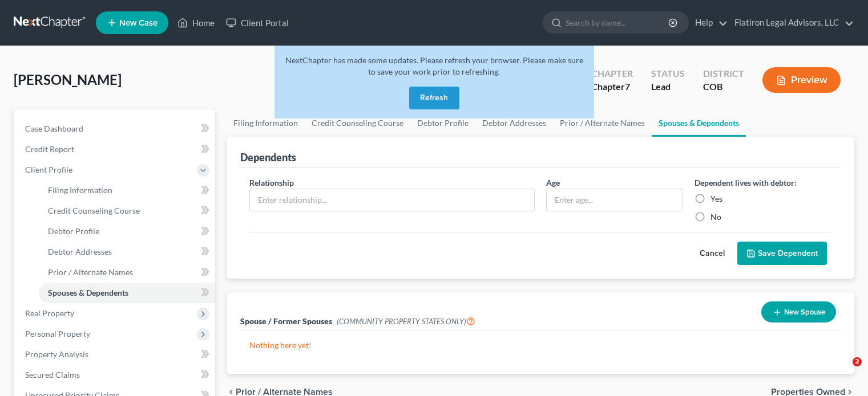 The width and height of the screenshot is (868, 396). What do you see at coordinates (667, 87) in the screenshot?
I see `div: Lead` at bounding box center [667, 87].